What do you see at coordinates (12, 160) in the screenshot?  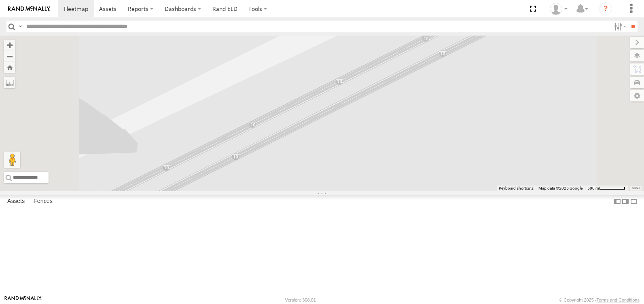 I see `button: Drag Pegman onto the map to open Street View` at bounding box center [12, 160].